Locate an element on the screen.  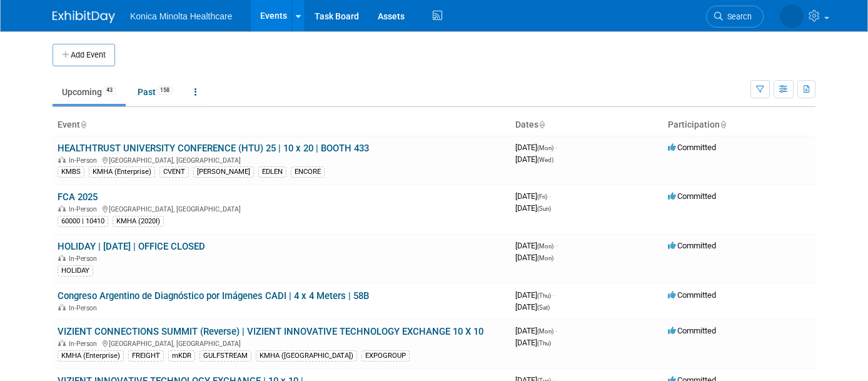
div: FREIGHT is located at coordinates (146, 356).